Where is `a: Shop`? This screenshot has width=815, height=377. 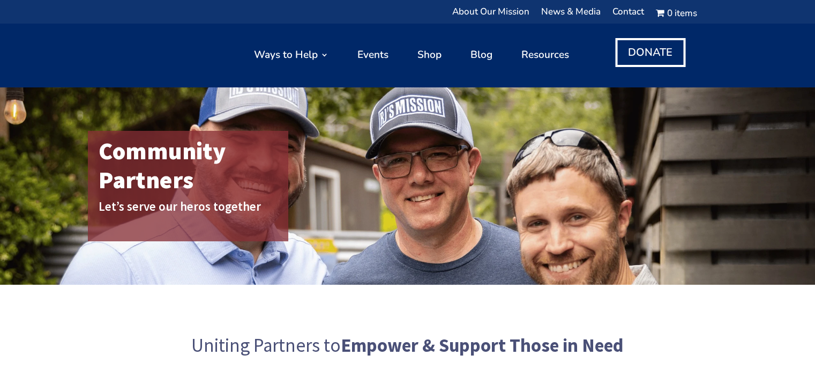
a: Shop is located at coordinates (429, 55).